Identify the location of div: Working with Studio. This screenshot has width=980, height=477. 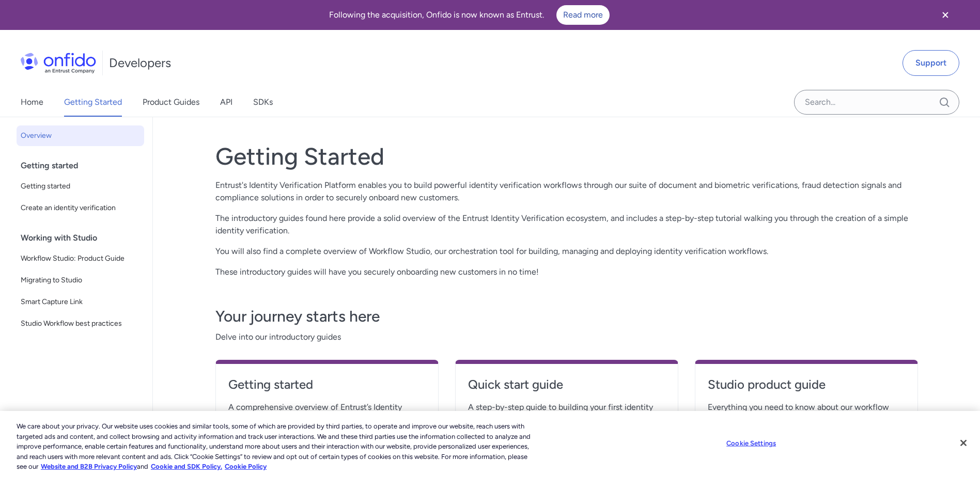
(84, 238).